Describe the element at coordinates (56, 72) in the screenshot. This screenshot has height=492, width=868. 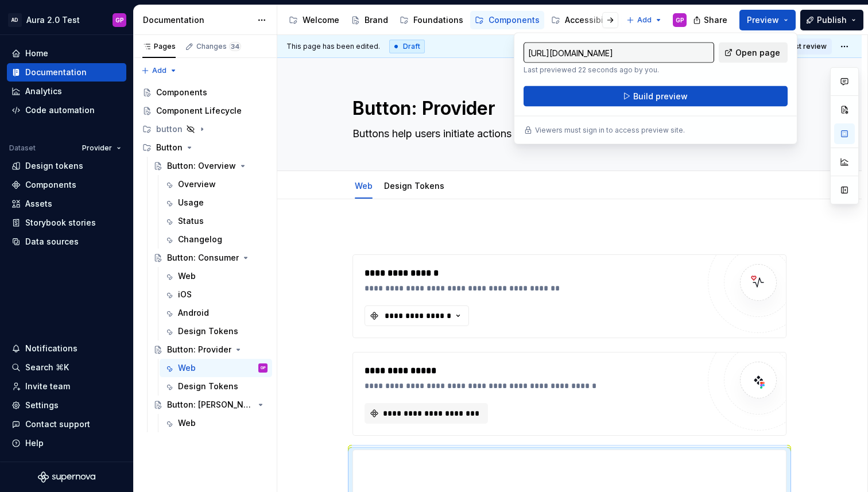
I see `div: Documentation` at that location.